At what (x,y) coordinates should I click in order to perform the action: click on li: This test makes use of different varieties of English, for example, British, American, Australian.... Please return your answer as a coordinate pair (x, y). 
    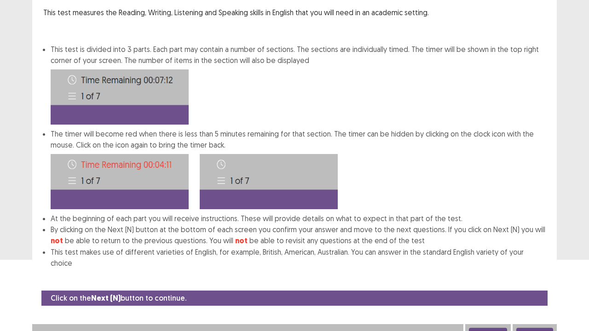
    Looking at the image, I should click on (298, 258).